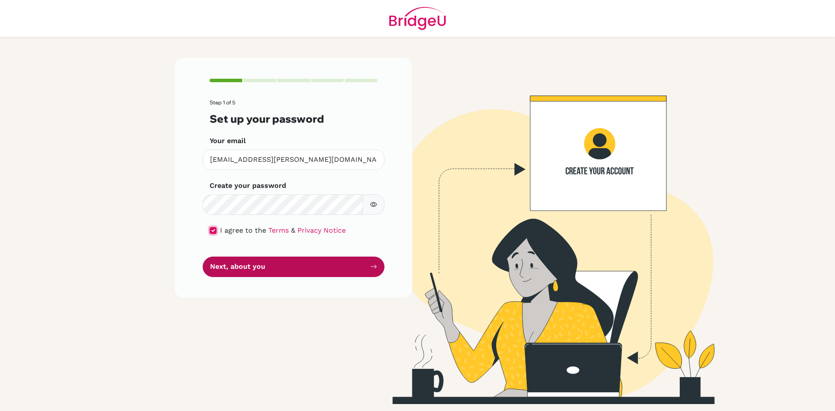 Image resolution: width=835 pixels, height=411 pixels. Describe the element at coordinates (243, 230) in the screenshot. I see `span: I agree to the` at that location.